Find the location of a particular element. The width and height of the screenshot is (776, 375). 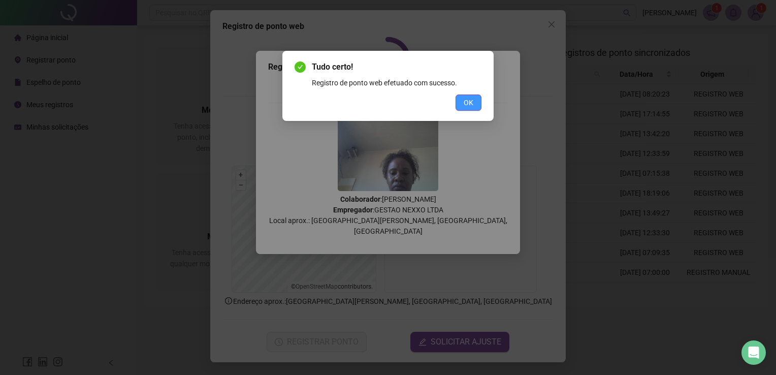

div: Open Intercom Messenger is located at coordinates (754, 353).